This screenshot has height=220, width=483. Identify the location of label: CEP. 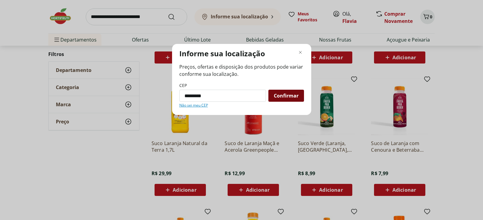
(183, 86).